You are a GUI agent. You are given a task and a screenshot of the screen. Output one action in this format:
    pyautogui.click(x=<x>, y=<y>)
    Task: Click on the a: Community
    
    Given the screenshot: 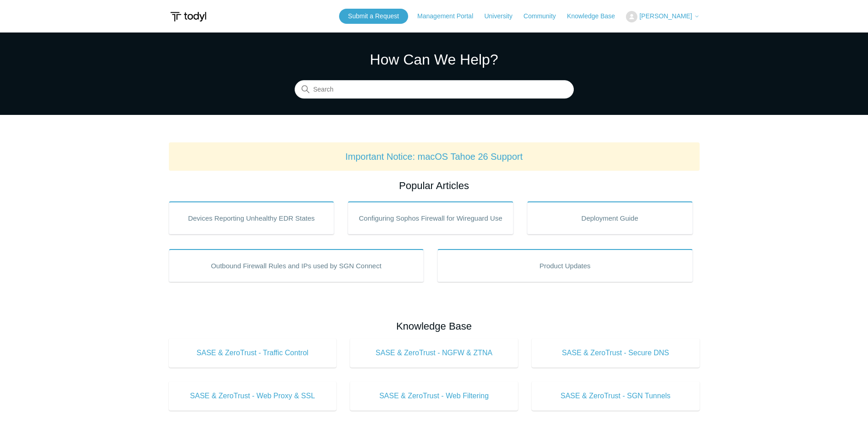 What is the action you would take?
    pyautogui.click(x=544, y=16)
    